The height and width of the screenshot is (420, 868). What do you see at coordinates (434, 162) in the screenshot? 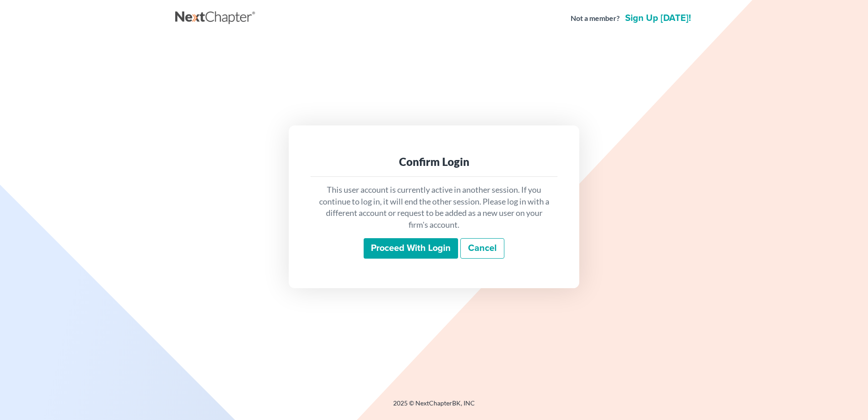
I see `div: Confirm Login` at bounding box center [434, 162].